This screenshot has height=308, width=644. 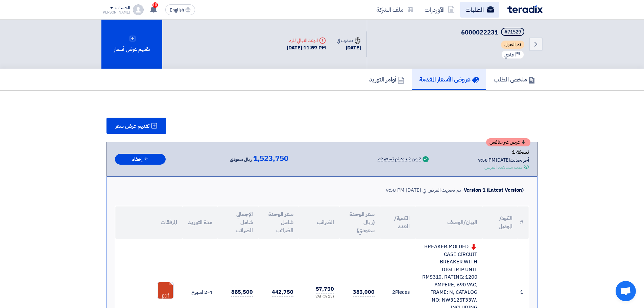 What do you see at coordinates (387, 80) in the screenshot?
I see `a: أوامر التوريد` at bounding box center [387, 80].